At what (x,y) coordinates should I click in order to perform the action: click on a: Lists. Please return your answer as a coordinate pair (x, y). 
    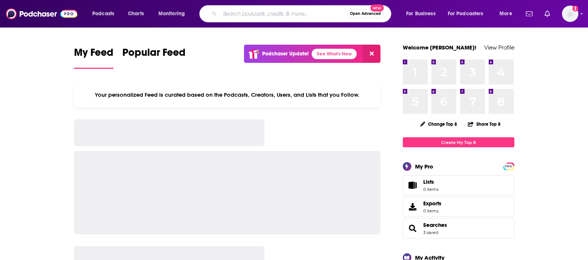
    Looking at the image, I should click on (458, 185).